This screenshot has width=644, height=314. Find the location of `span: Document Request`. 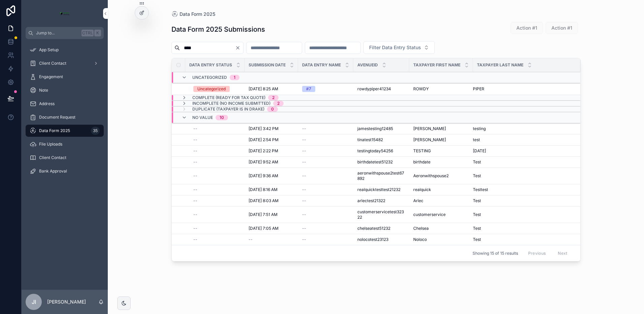

span: Document Request is located at coordinates (57, 117).